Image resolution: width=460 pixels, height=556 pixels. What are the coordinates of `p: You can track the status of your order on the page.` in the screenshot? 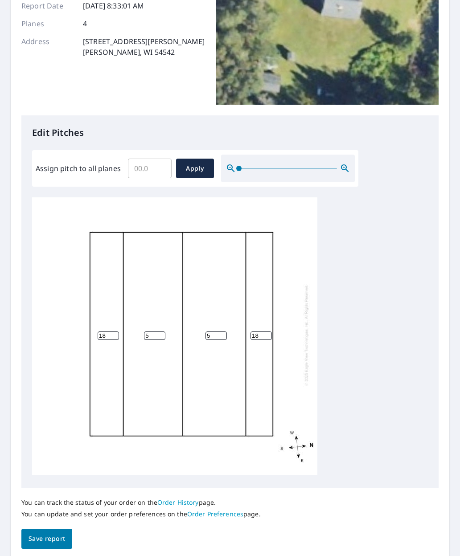 It's located at (141, 503).